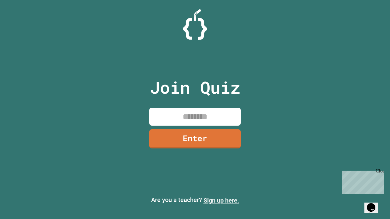 Image resolution: width=390 pixels, height=219 pixels. Describe the element at coordinates (195, 87) in the screenshot. I see `p: Join Quiz` at that location.